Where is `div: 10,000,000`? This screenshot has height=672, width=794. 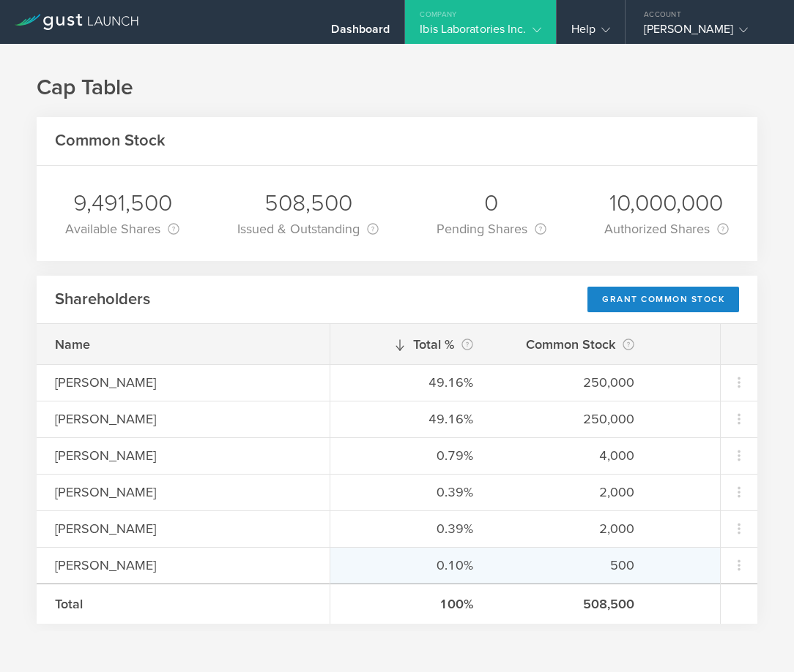
div: 10,000,000 is located at coordinates (667, 203).